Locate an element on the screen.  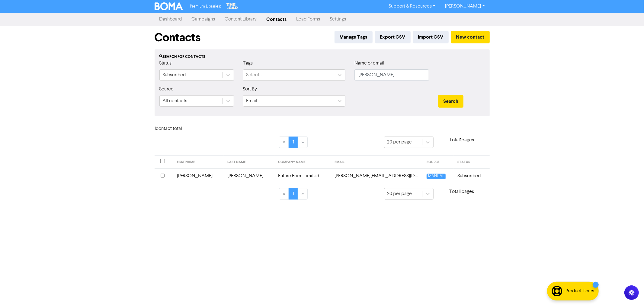
td: Subscribed is located at coordinates (471, 176).